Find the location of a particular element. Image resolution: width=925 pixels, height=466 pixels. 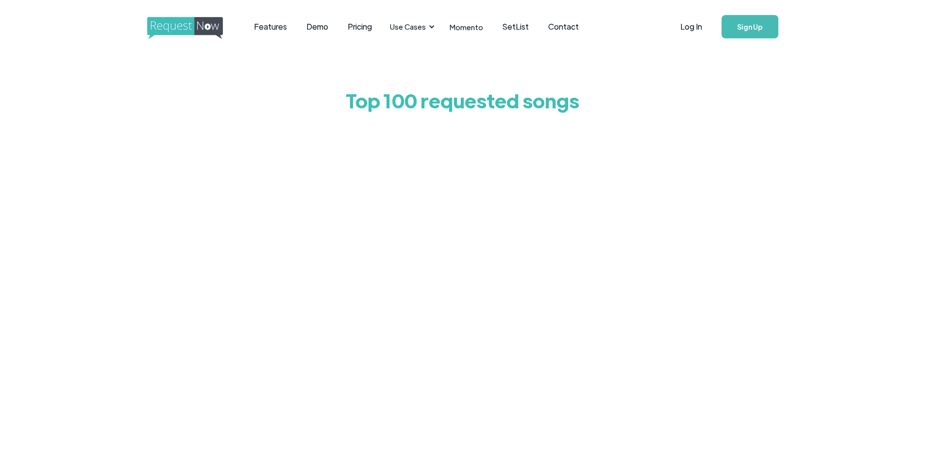

a: Sign Up is located at coordinates (750, 27).